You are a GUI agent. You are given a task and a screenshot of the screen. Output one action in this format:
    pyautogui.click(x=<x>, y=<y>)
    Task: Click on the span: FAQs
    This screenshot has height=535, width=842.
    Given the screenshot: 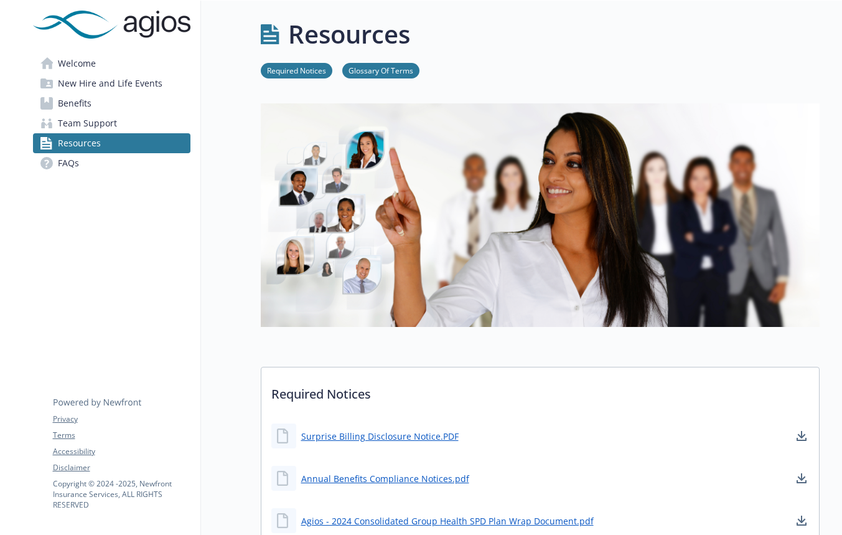 What is the action you would take?
    pyautogui.click(x=68, y=163)
    